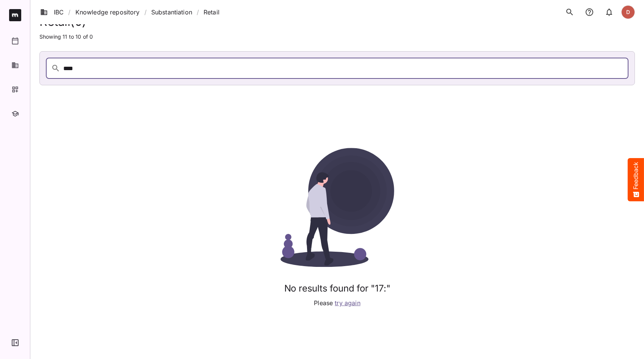 Image resolution: width=644 pixels, height=359 pixels. Describe the element at coordinates (171, 12) in the screenshot. I see `a: Substantiation` at that location.